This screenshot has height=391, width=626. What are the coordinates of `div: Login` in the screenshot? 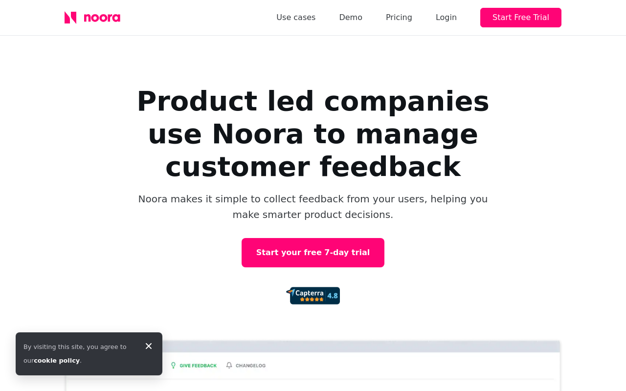 It's located at (446, 18).